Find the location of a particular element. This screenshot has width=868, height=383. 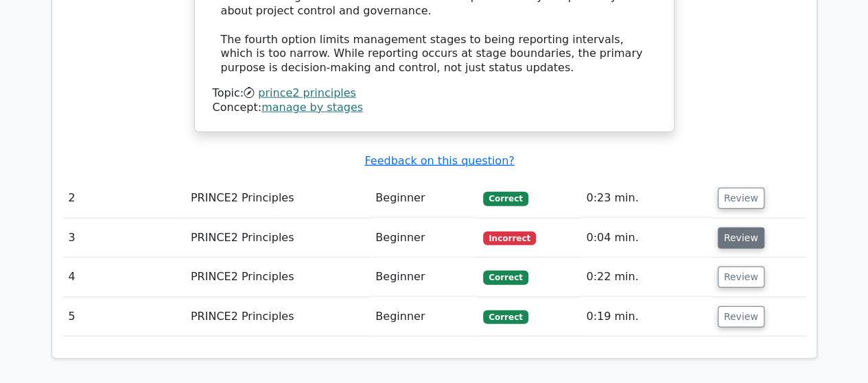

span: Incorrect is located at coordinates (509, 239).